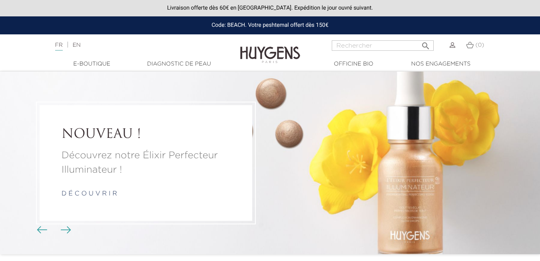 This screenshot has height=261, width=540. What do you see at coordinates (53, 230) in the screenshot?
I see `div: Boutons du carrousel` at bounding box center [53, 230].